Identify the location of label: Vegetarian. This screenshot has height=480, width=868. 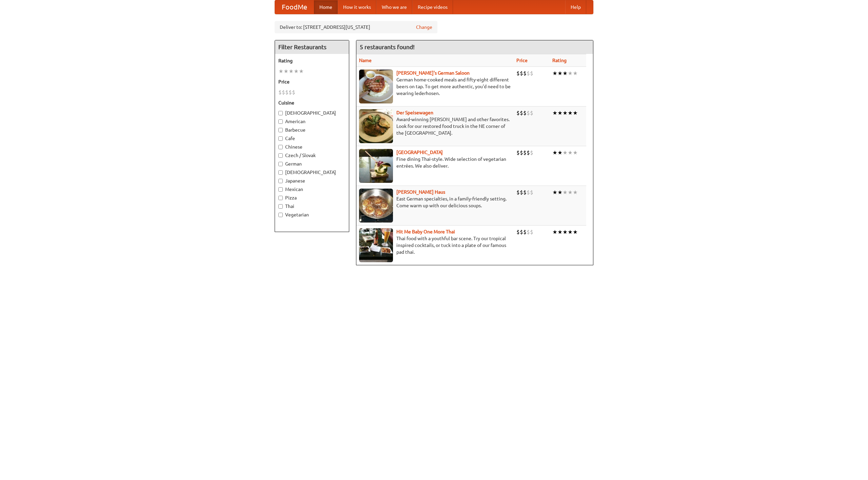
(312, 215).